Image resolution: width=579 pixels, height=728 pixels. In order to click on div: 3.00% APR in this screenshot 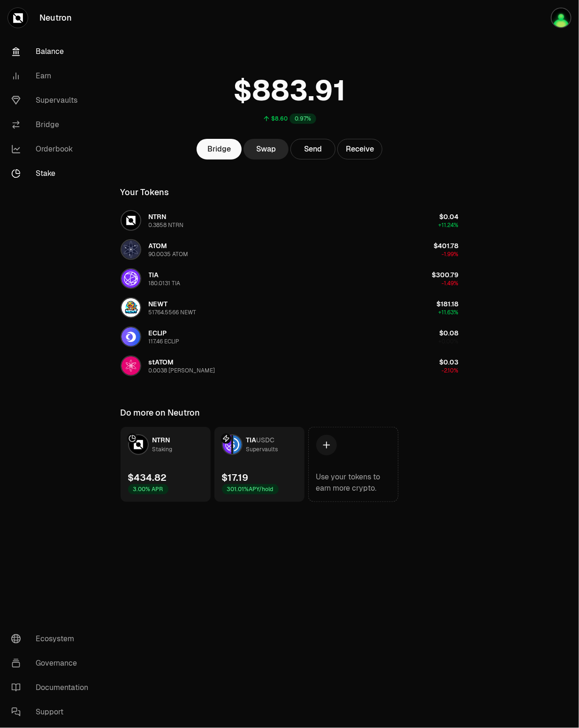, I will do `click(148, 490)`.